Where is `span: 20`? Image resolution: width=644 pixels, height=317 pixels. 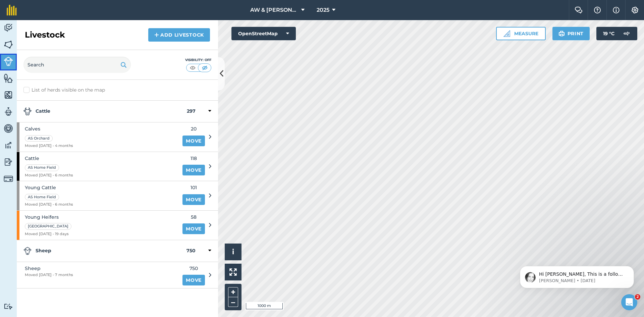
span: 20 is located at coordinates (193, 129).